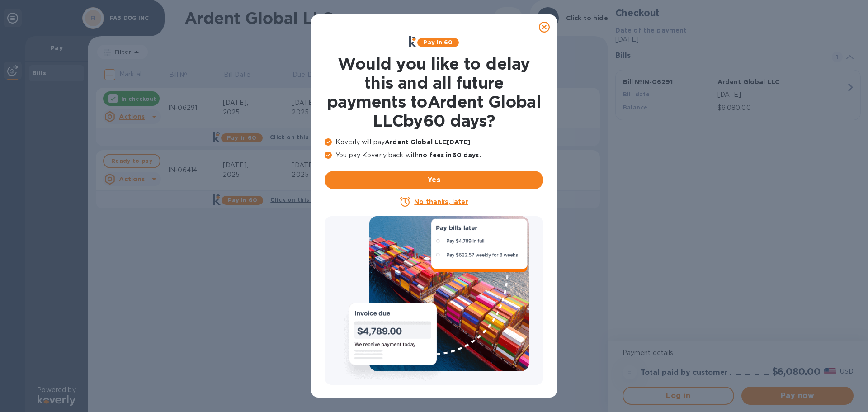 Image resolution: width=868 pixels, height=412 pixels. I want to click on u: No thanks, later, so click(441, 202).